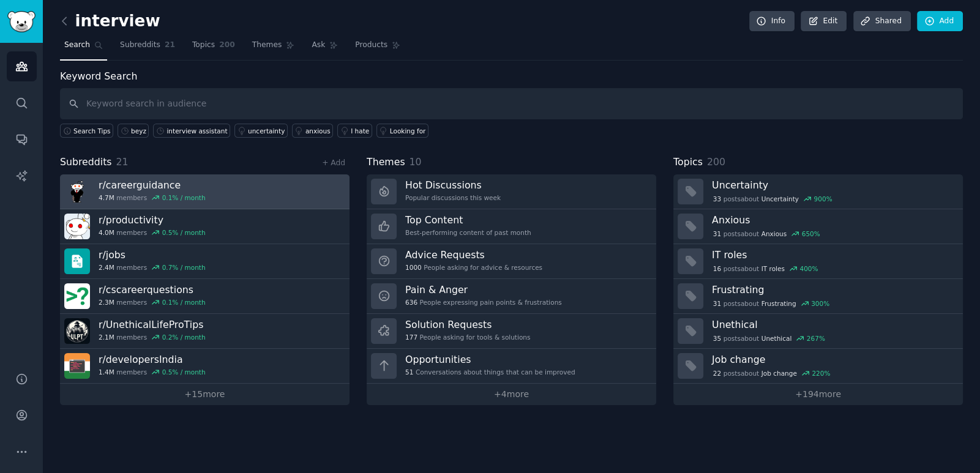 The image size is (980, 473). What do you see at coordinates (261, 130) in the screenshot?
I see `a: uncertainty` at bounding box center [261, 130].